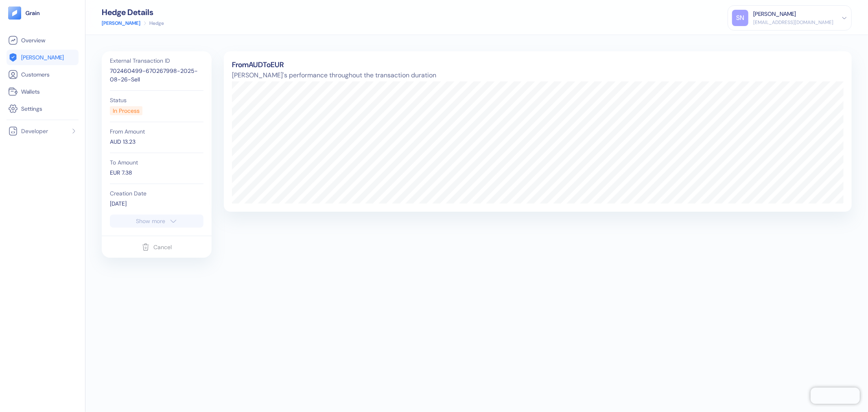  Describe the element at coordinates (42, 74) in the screenshot. I see `a: Customers` at that location.